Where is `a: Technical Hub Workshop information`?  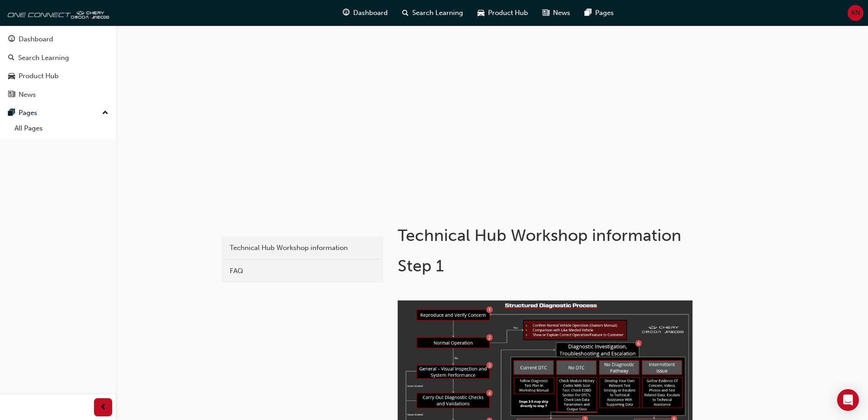
a: Technical Hub Workshop information is located at coordinates (303, 247).